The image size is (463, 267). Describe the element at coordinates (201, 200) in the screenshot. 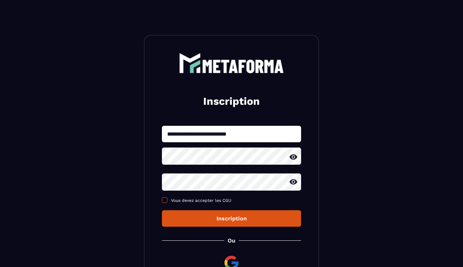

I see `span: Vous devez accepter les CGU` at that location.